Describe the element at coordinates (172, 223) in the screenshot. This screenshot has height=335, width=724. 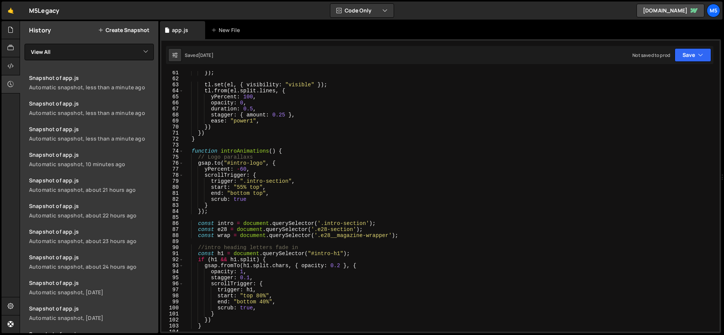
I see `div: 86` at that location.